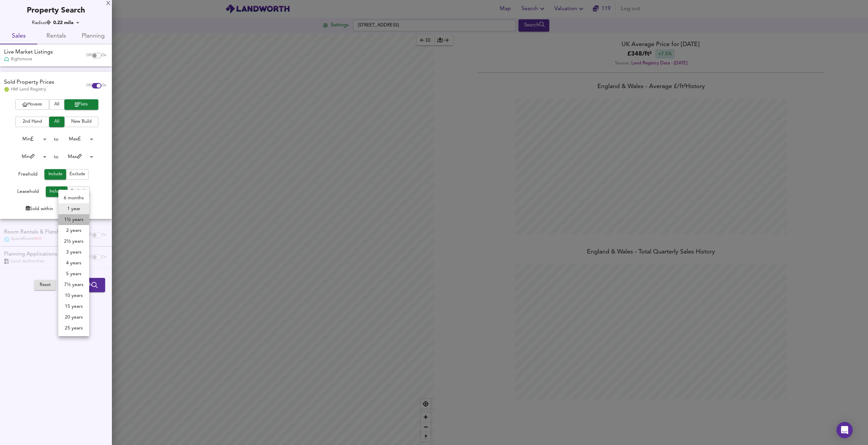 The width and height of the screenshot is (868, 445). What do you see at coordinates (74, 198) in the screenshot?
I see `li: 6 months` at bounding box center [74, 198].